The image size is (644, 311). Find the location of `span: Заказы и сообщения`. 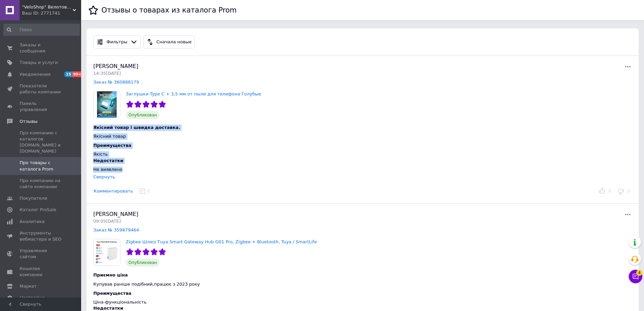

span: Заказы и сообщения is located at coordinates (41, 48).